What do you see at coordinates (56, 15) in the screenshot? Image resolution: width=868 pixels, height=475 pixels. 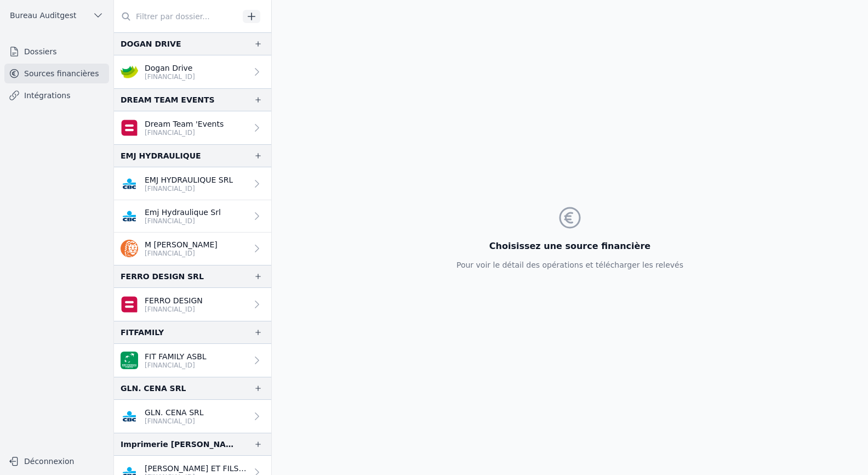 I see `button: Bureau Auditgest` at bounding box center [56, 15].